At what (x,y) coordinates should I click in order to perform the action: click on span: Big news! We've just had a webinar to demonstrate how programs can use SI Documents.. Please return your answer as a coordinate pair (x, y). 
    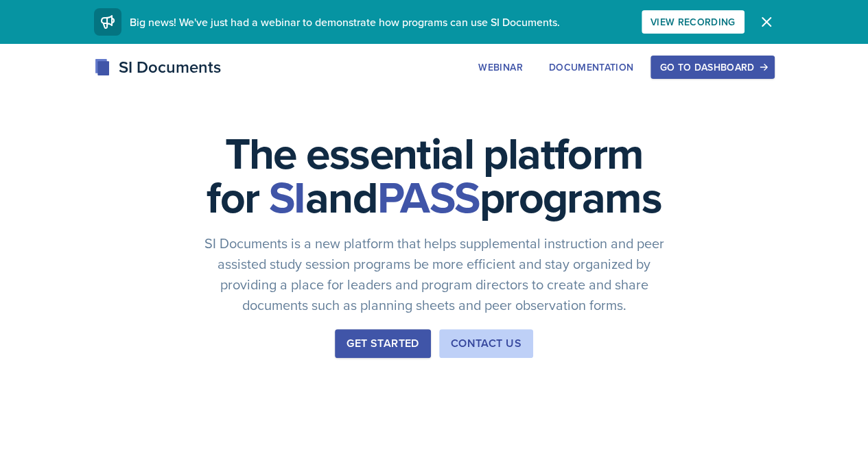
    Looking at the image, I should click on (345, 22).